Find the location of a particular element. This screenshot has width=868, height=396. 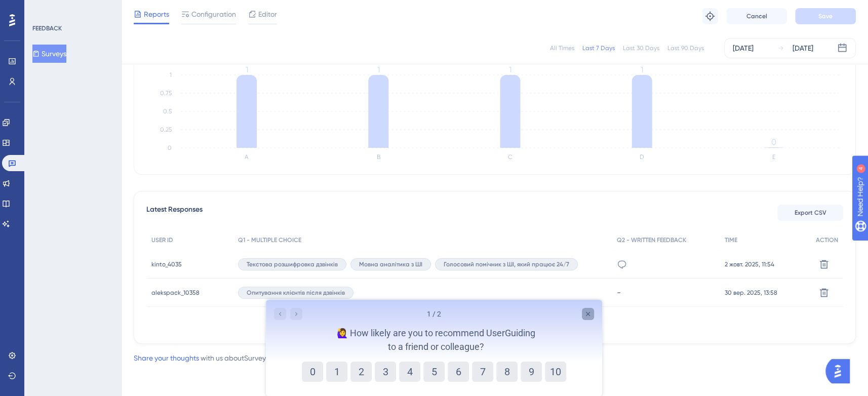

button: Rate 3 is located at coordinates (120, 72).